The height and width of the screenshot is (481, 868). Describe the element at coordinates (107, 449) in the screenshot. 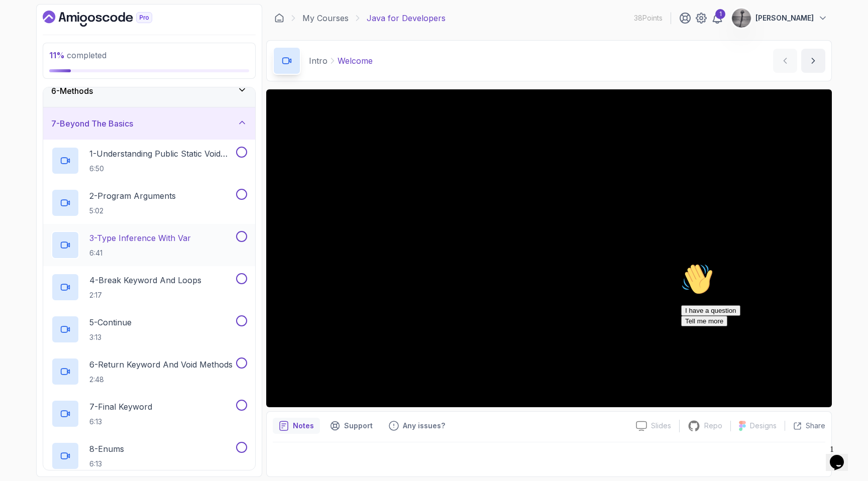

I see `p: 8 - Enums` at that location.